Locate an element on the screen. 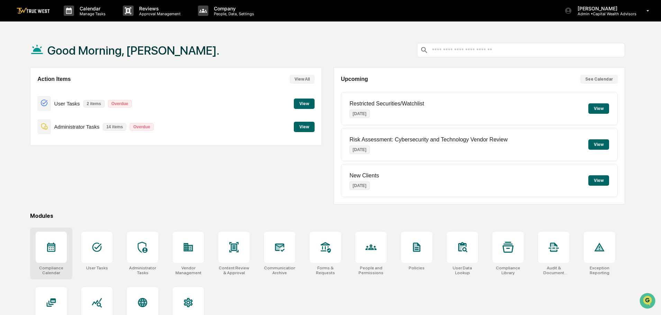  img: logo is located at coordinates (33, 11).